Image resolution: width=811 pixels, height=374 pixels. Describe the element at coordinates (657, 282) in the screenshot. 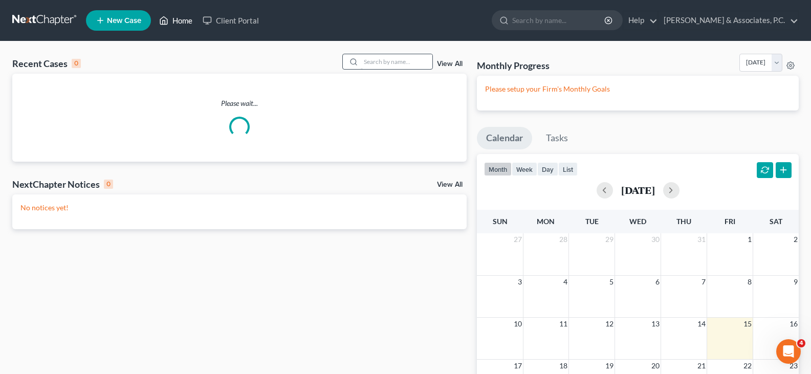

I see `span: 6` at that location.